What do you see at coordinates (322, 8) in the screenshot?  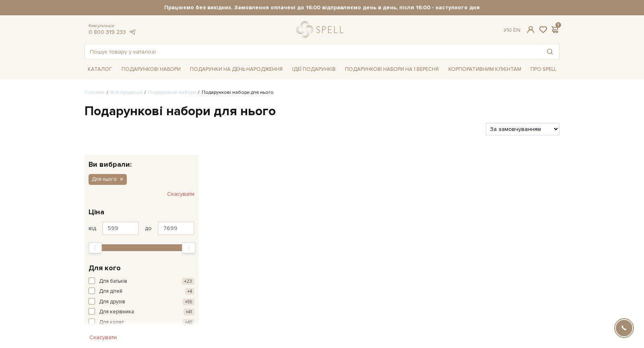 I see `strong: Працюємо без вихідних. Замовлення оплачені до 16:00 відправляємо день в день, після 16:00 - насту...` at bounding box center [322, 8].